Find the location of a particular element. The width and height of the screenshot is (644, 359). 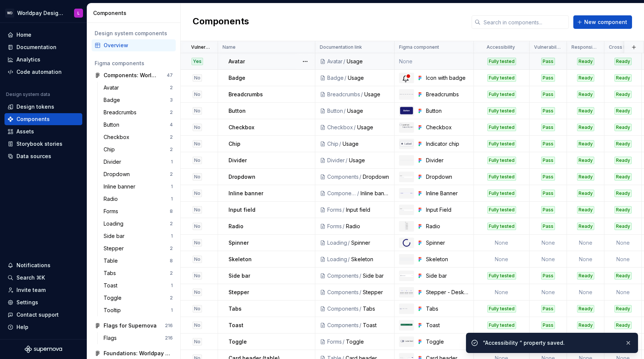

div: Components: Worldpay Design System is located at coordinates (131, 75).